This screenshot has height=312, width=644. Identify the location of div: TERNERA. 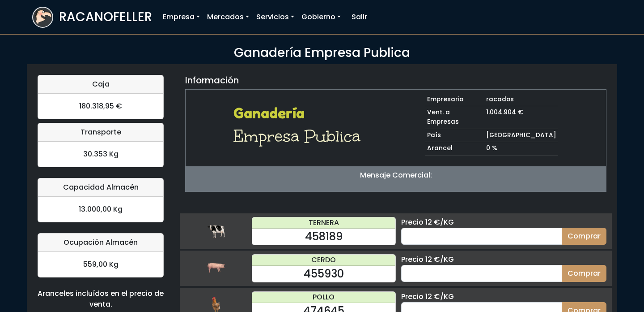
(324, 222).